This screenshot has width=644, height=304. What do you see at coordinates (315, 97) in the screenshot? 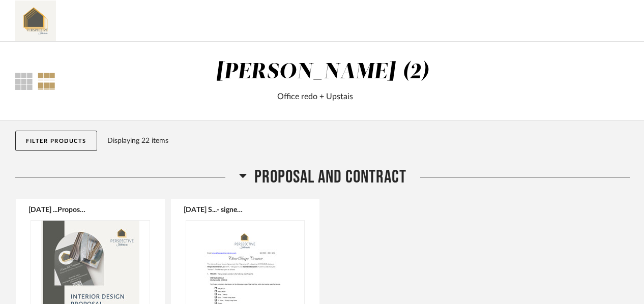
I see `div: Office redo + Upstais` at bounding box center [315, 97].